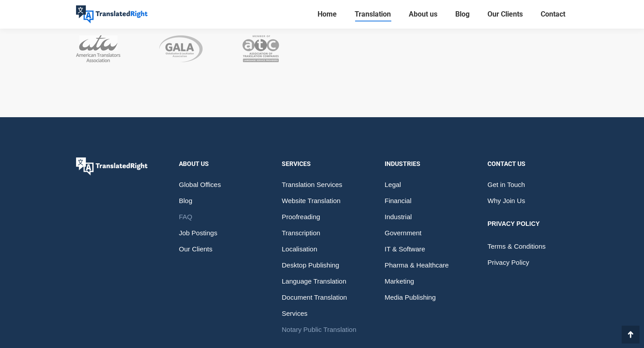 Image resolution: width=644 pixels, height=348 pixels. Describe the element at coordinates (322, 185) in the screenshot. I see `a: Translation Services` at that location.